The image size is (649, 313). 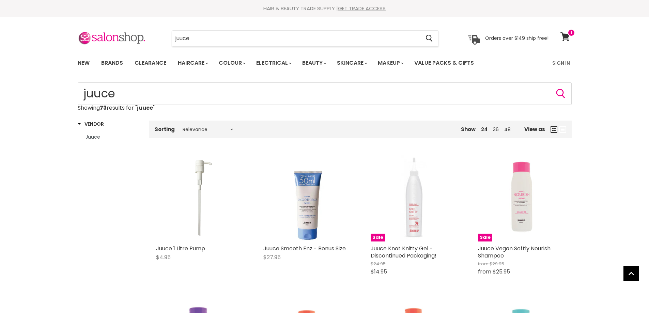 What do you see at coordinates (507, 129) in the screenshot?
I see `a: 48` at bounding box center [507, 129].